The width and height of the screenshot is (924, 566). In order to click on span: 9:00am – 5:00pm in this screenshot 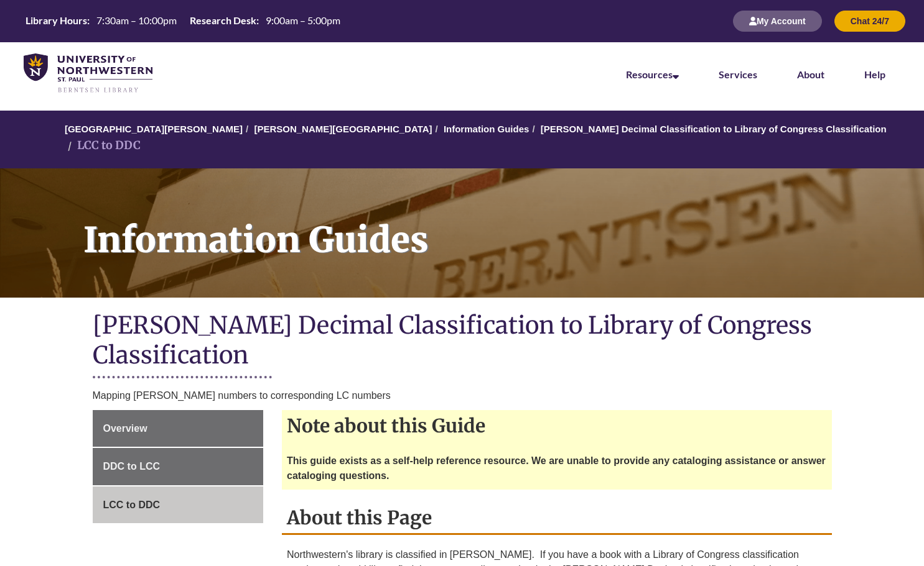, I will do `click(303, 20)`.